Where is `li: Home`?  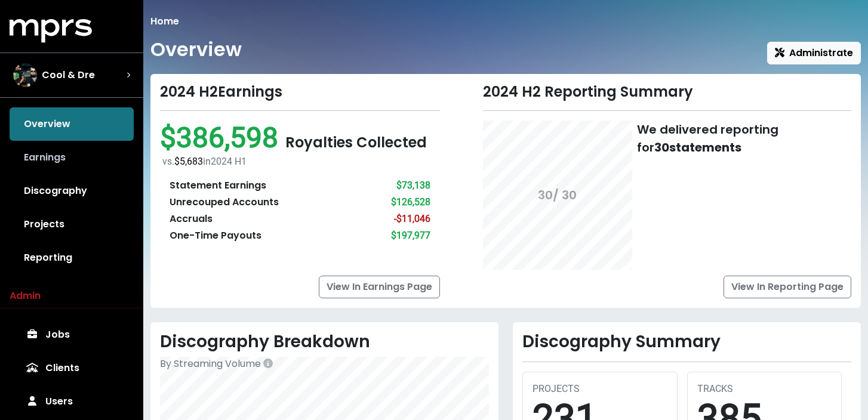 li: Home is located at coordinates (164, 22).